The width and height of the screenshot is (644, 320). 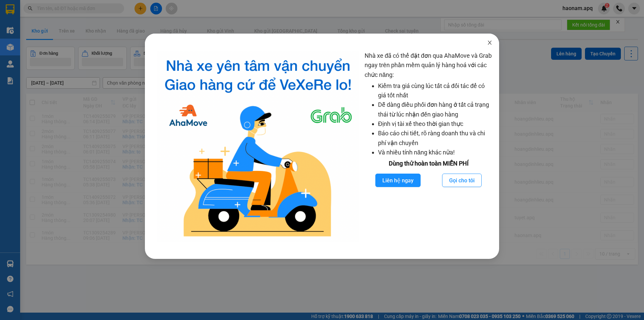 I want to click on li: Kiểm tra giá cùng lúc tất cả đối tác để có giá tốt nhất, so click(x=435, y=91).